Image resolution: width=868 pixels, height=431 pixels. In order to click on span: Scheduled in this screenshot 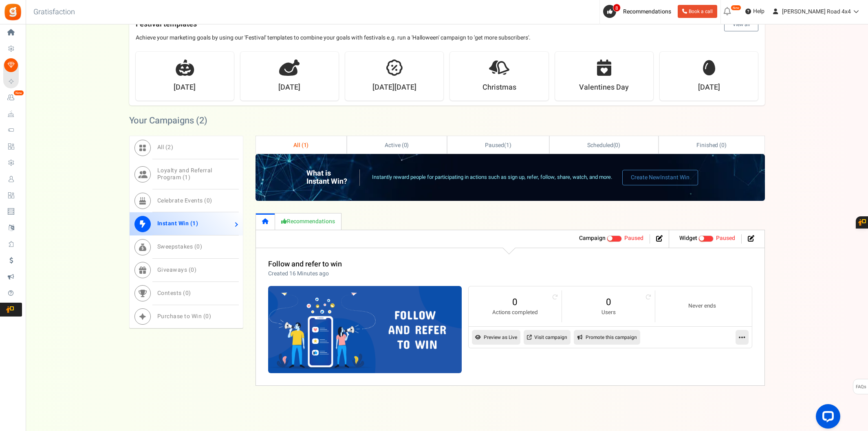, I will do `click(600, 145)`.